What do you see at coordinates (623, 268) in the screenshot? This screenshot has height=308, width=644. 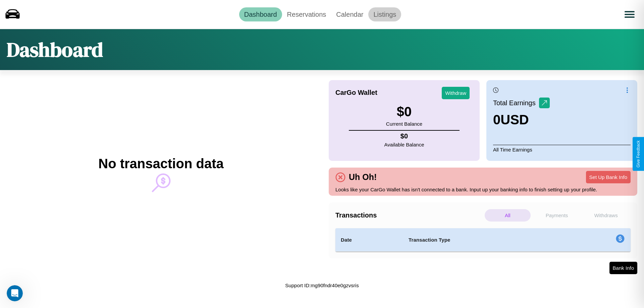 I see `button: Bank Info` at bounding box center [623, 268].